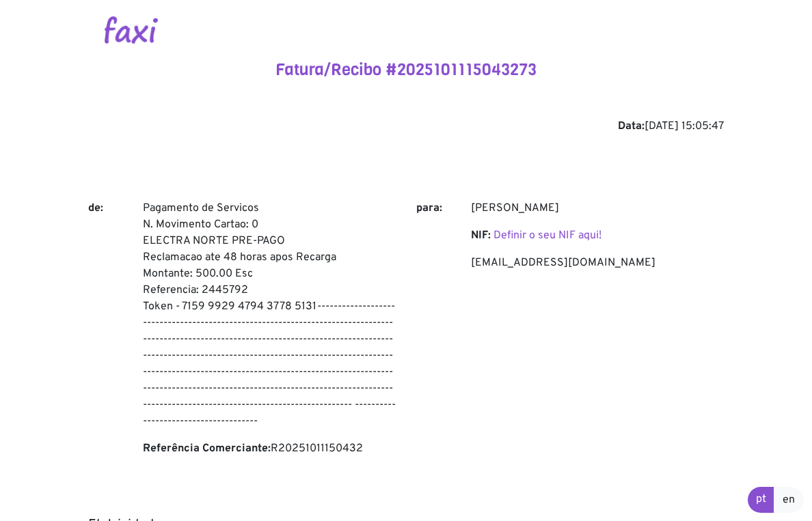  I want to click on b: Referência Comerciante:, so click(207, 449).